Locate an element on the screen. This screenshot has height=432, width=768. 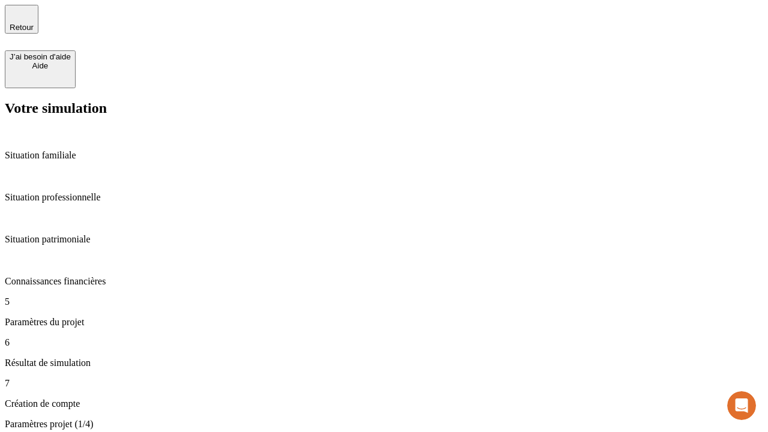
div: J’ai besoin d'aide is located at coordinates (40, 56).